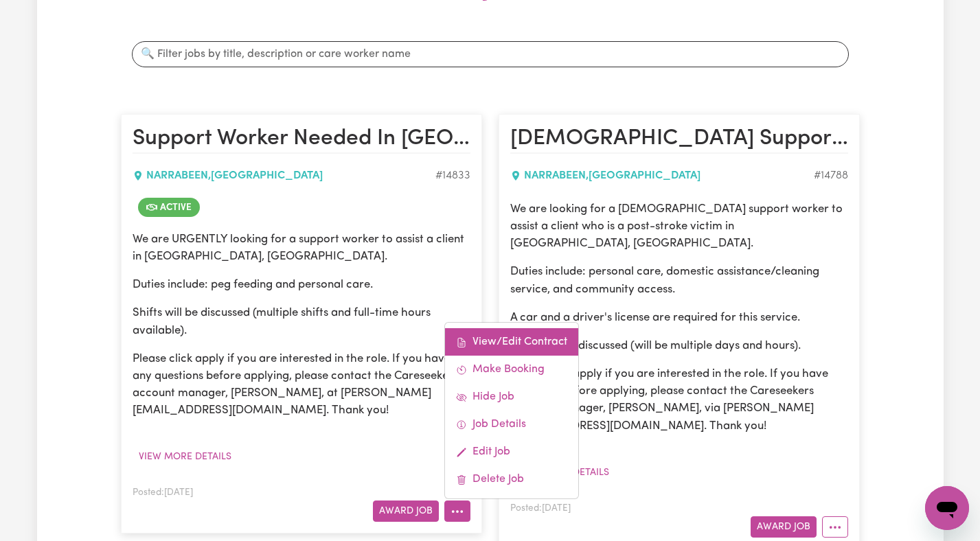  I want to click on h2: Support Worker Needed In Narrabeen, NSW, so click(301, 139).